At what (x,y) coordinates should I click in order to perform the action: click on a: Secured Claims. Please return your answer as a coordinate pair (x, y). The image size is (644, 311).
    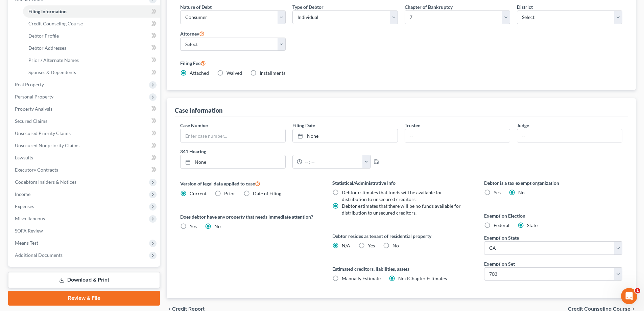
    Looking at the image, I should click on (85, 121).